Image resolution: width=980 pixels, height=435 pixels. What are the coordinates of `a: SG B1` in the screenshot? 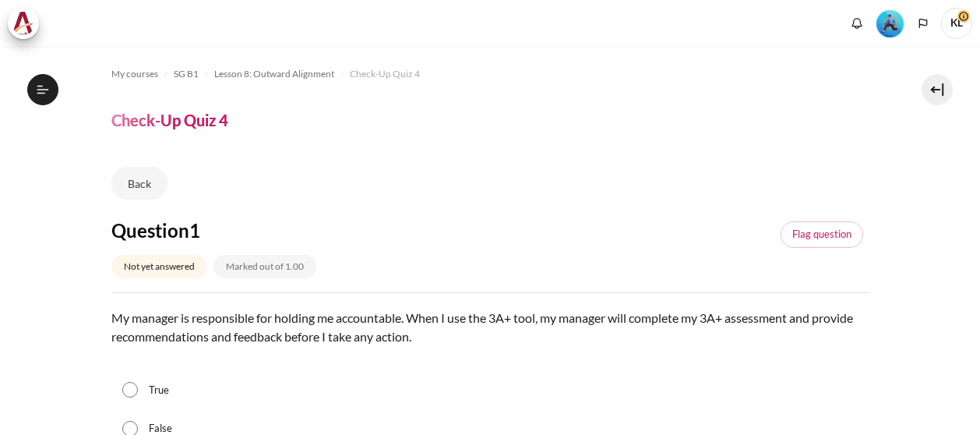 It's located at (186, 74).